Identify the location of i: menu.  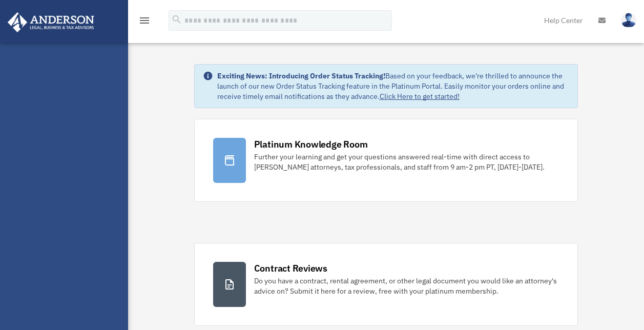
(144, 21).